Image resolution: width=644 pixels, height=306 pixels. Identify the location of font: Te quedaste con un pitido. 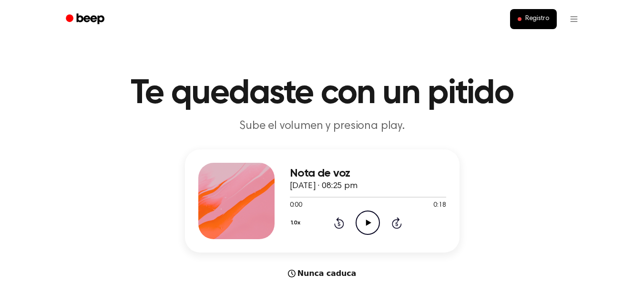
(322, 93).